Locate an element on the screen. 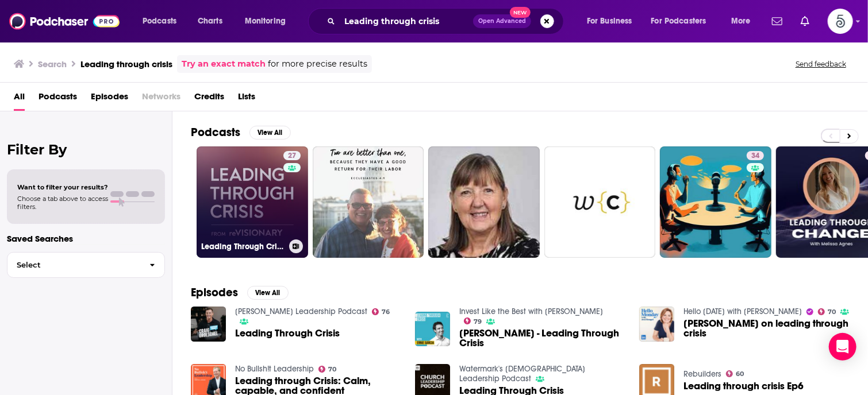  span: For Podcasters is located at coordinates (679, 21).